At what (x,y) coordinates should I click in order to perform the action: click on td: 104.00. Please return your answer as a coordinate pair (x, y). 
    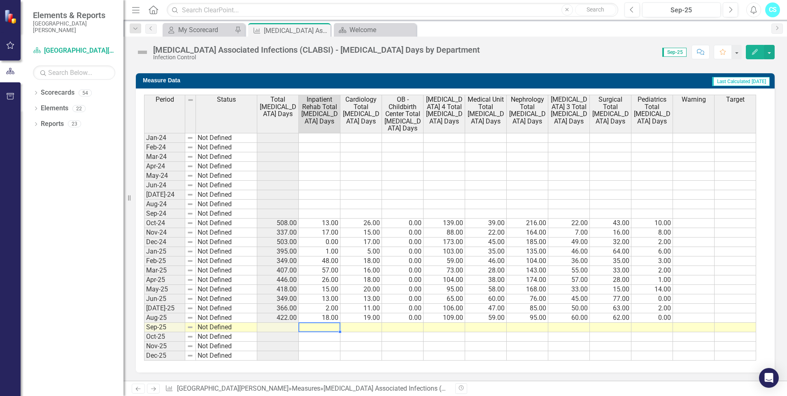
    Looking at the image, I should click on (527, 261).